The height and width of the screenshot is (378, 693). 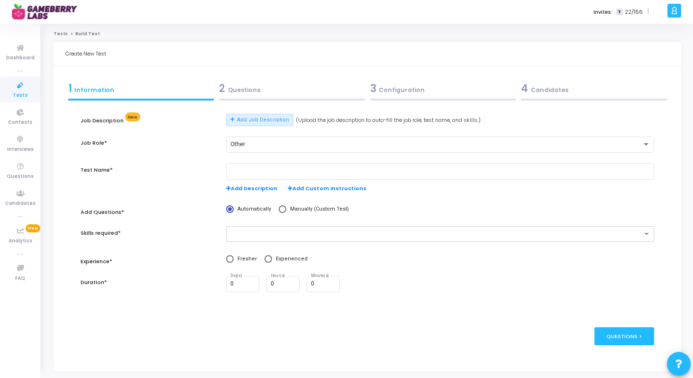 What do you see at coordinates (87, 34) in the screenshot?
I see `span: Build Test` at bounding box center [87, 34].